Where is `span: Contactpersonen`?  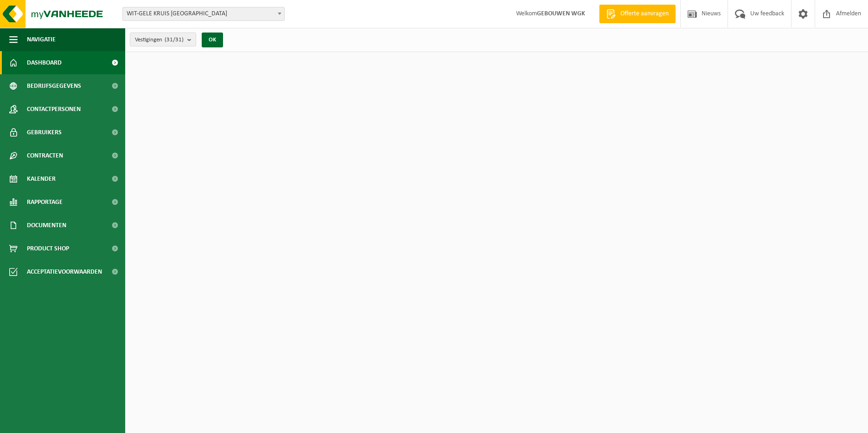
span: Contactpersonen is located at coordinates (54, 109).